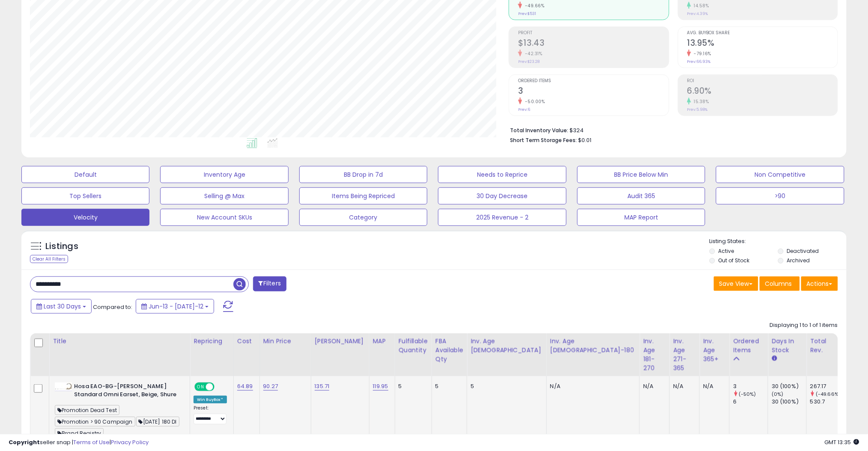 This screenshot has height=451, width=868. What do you see at coordinates (285, 341) in the screenshot?
I see `div: Min Price` at bounding box center [285, 341].